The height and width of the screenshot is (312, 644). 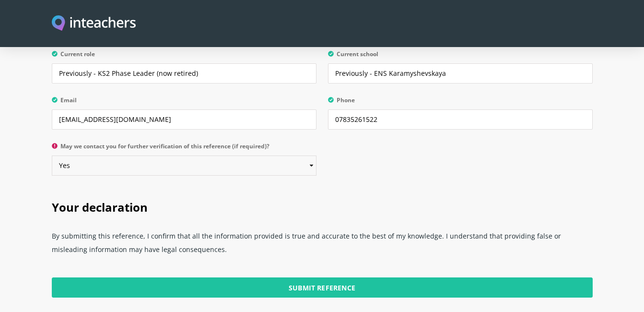 What do you see at coordinates (184, 103) in the screenshot?
I see `label: Email` at bounding box center [184, 103].